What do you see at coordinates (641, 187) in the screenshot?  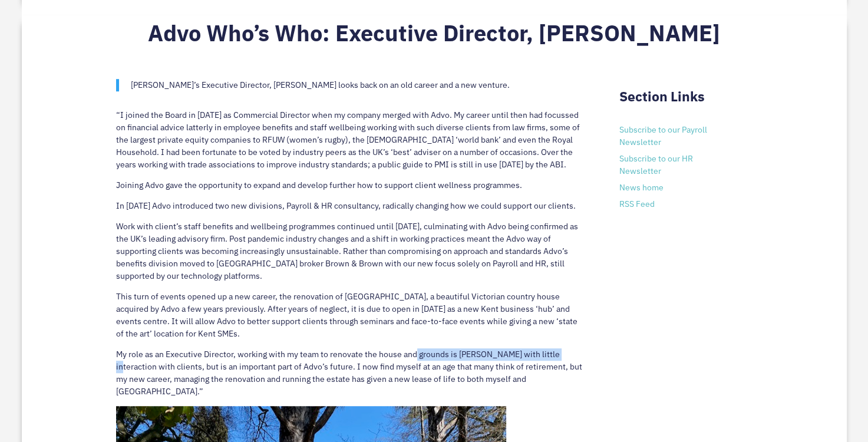 I see `a: News home` at bounding box center [641, 187].